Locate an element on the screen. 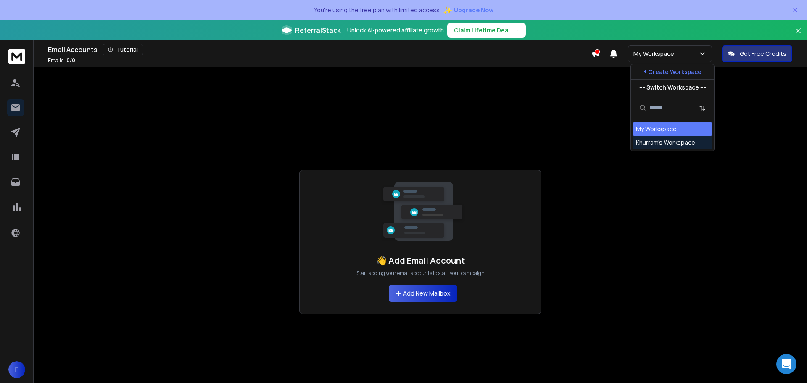 Image resolution: width=807 pixels, height=383 pixels. span: Upgrade Now is located at coordinates (474, 10).